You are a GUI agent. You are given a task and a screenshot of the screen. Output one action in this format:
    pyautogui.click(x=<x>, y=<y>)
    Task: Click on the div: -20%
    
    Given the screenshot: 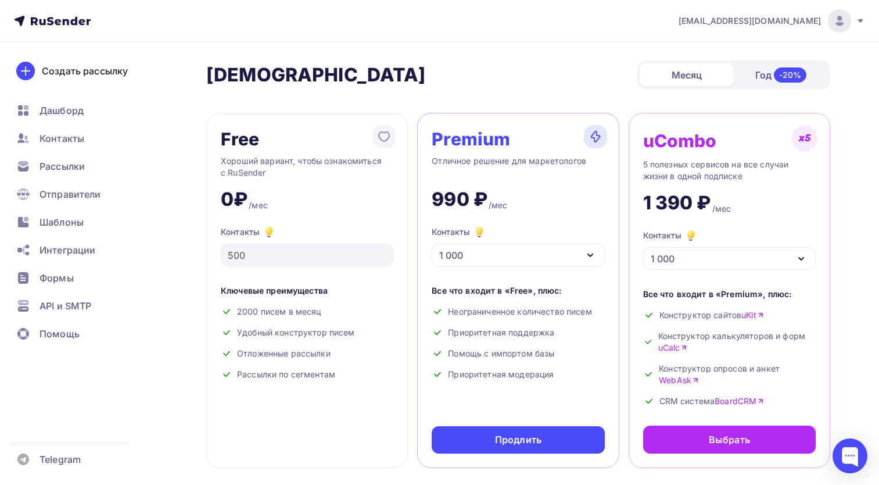 What is the action you would take?
    pyautogui.click(x=790, y=75)
    